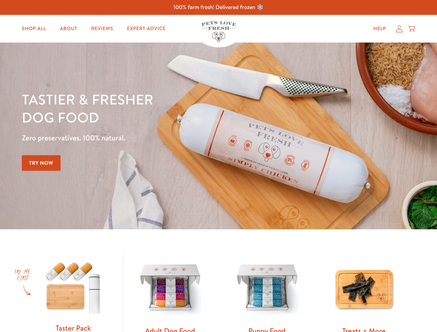 The width and height of the screenshot is (437, 332). Describe the element at coordinates (218, 31) in the screenshot. I see `img: Pets Love Fresh` at that location.